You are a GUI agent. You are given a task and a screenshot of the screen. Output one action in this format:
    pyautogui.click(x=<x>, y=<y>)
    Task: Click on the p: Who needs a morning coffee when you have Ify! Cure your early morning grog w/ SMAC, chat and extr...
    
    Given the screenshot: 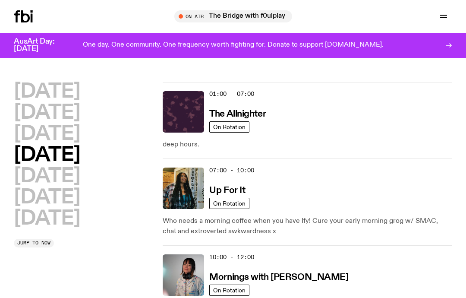 What is the action you would take?
    pyautogui.click(x=307, y=226)
    